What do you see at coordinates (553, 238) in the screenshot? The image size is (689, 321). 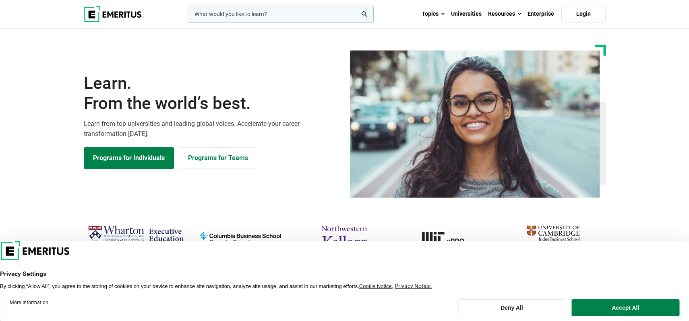 I see `img: cambridge-judge-business-school` at bounding box center [553, 238].